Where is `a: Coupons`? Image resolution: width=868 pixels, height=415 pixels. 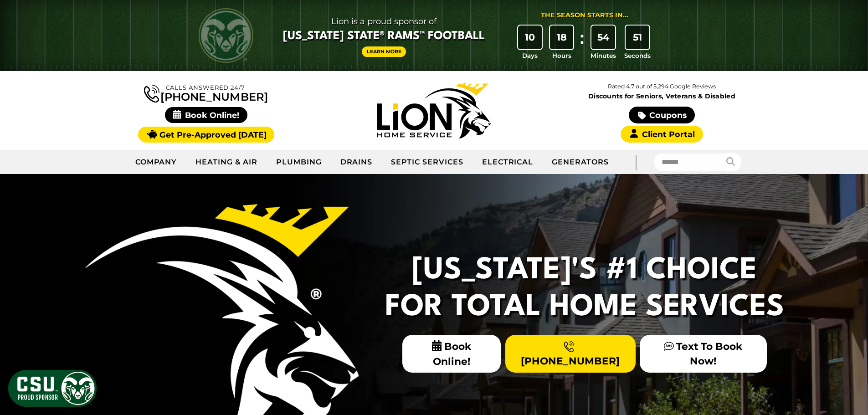
a: Coupons is located at coordinates (661, 115).